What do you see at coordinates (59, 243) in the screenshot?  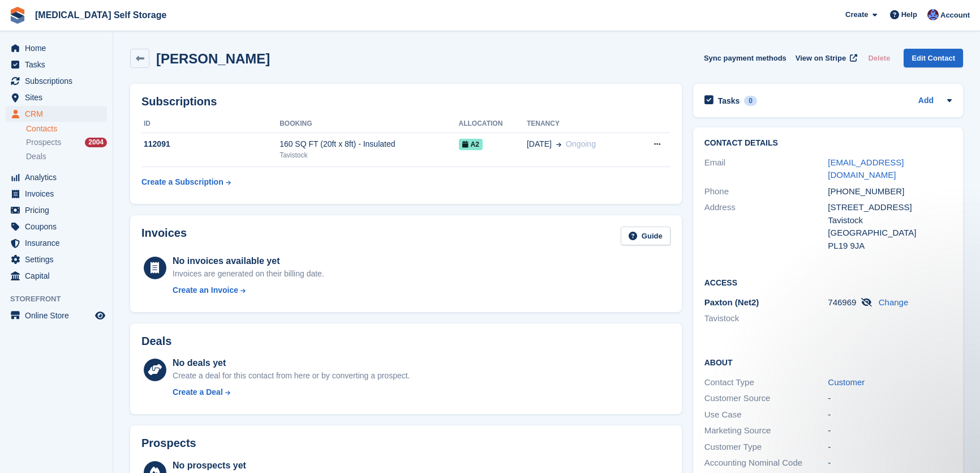 I see `span: Insurance` at bounding box center [59, 243].